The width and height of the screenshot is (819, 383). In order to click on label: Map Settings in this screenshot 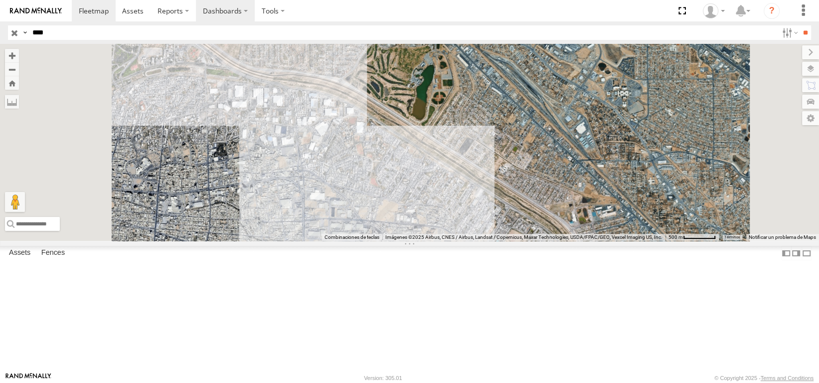, I will do `click(810, 118)`.